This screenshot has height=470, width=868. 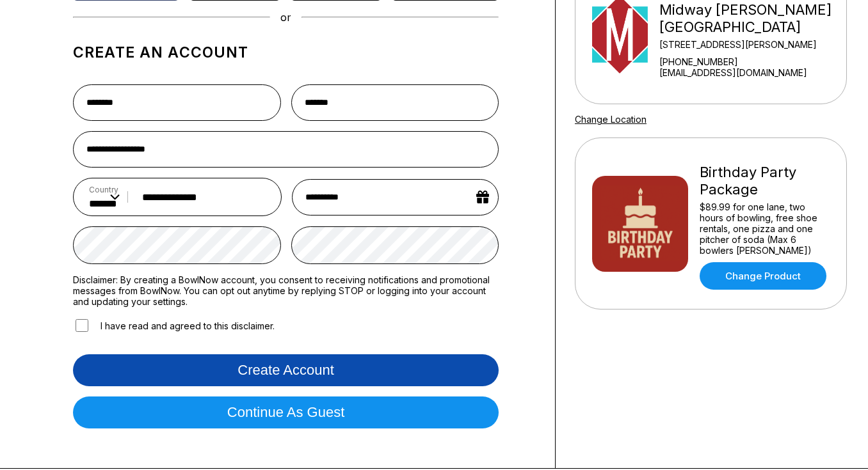 I want to click on div: Birthday Party Package, so click(x=764, y=181).